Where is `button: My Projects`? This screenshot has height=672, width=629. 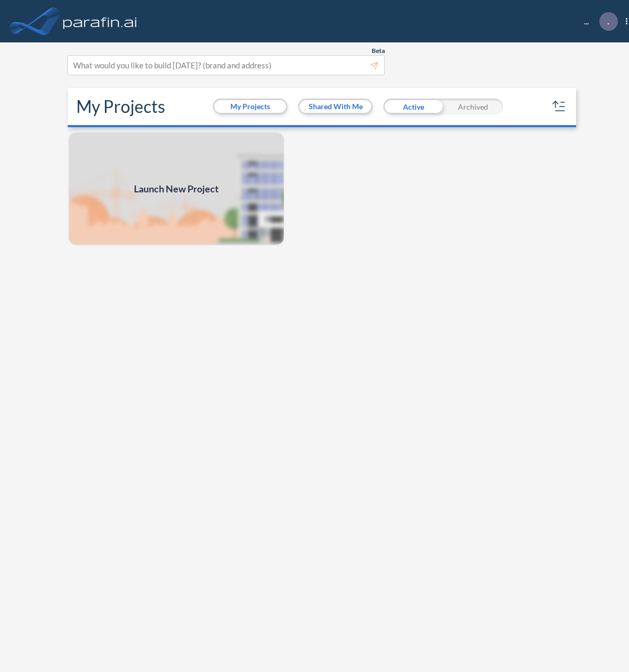
button: My Projects is located at coordinates (250, 106).